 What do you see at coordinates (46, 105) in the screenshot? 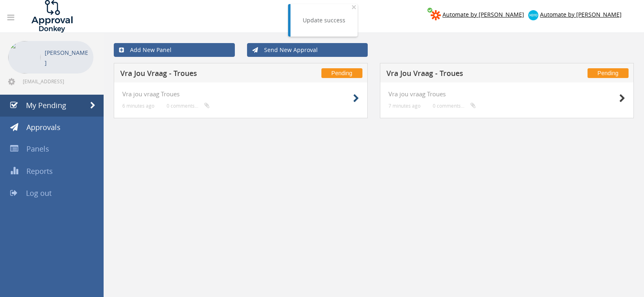
I see `span: My Pending` at bounding box center [46, 105].